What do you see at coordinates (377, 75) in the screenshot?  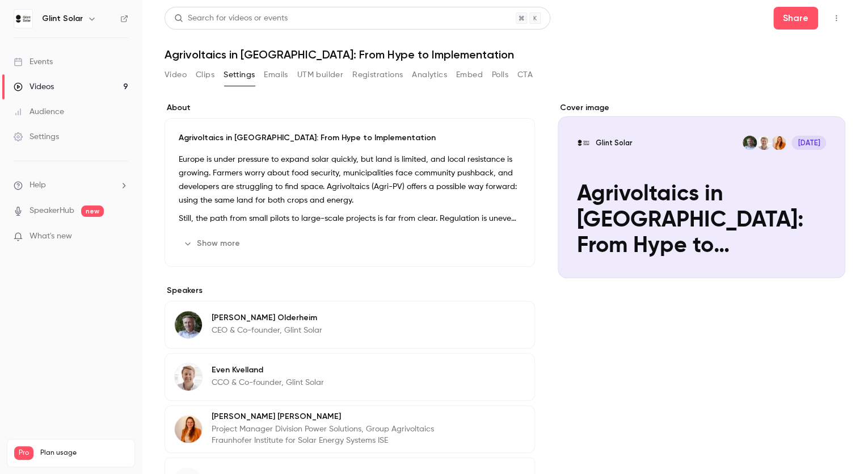 I see `button: Registrations` at bounding box center [377, 75].